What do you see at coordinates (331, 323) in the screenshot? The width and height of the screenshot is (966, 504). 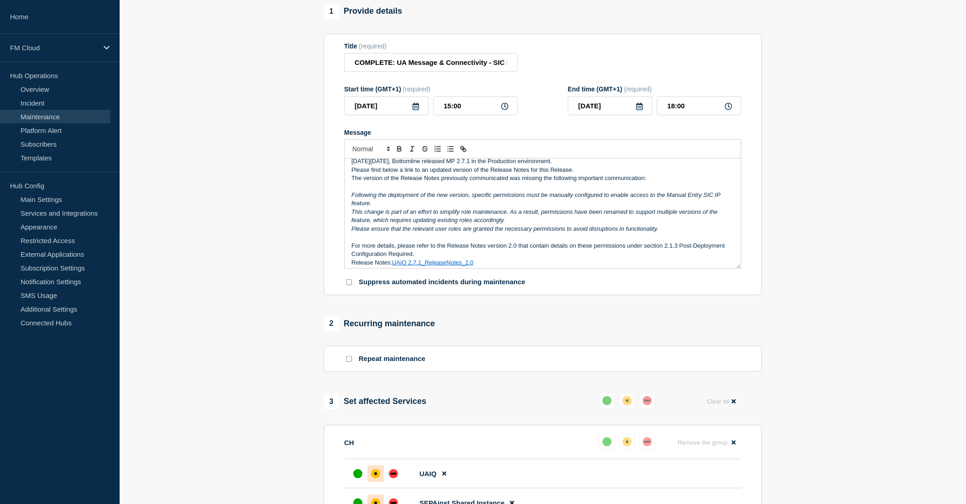 I see `span: 2` at bounding box center [331, 323].